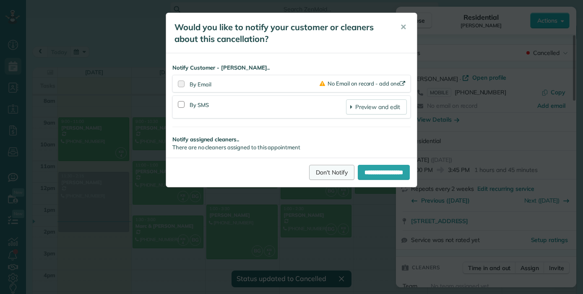 The image size is (583, 294). What do you see at coordinates (332, 172) in the screenshot?
I see `a: Don't Notify` at bounding box center [332, 172].